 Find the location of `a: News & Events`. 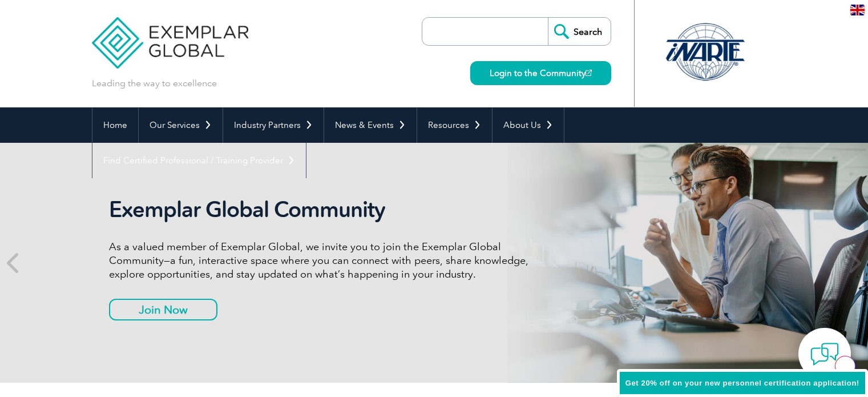

a: News & Events is located at coordinates (370, 125).